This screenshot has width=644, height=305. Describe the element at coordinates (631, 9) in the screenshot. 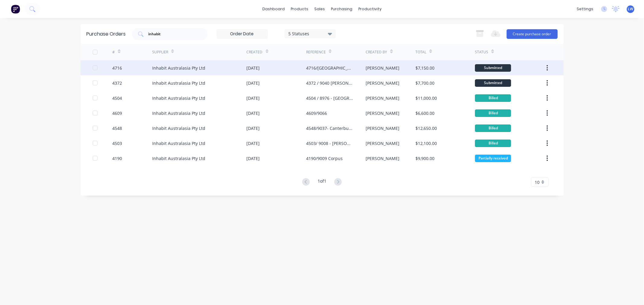

I see `span: LW` at that location.